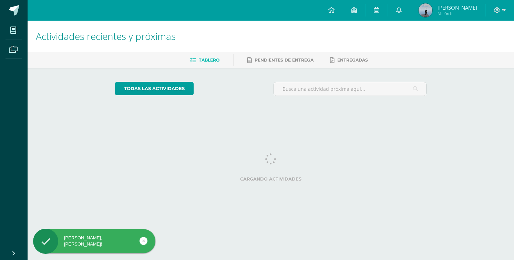 This screenshot has height=260, width=514. I want to click on span: Entregadas, so click(353, 60).